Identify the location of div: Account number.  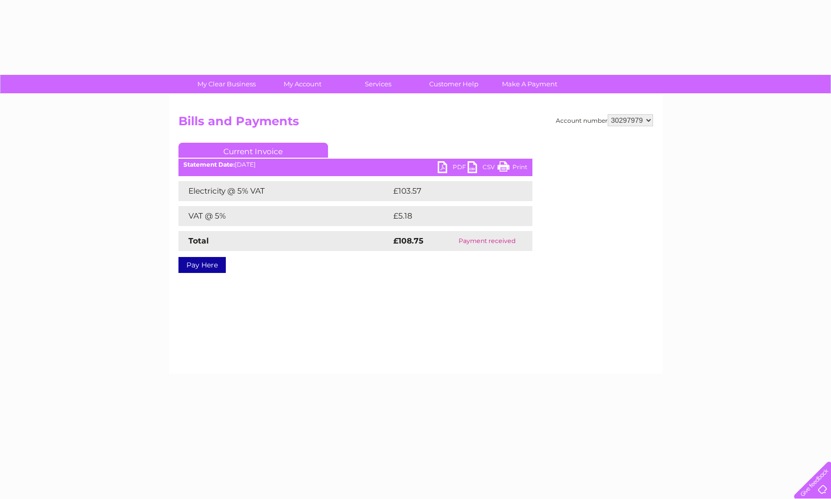
(604, 120).